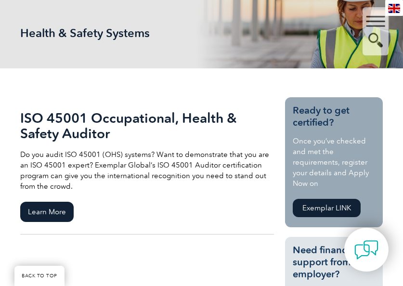  Describe the element at coordinates (147, 126) in the screenshot. I see `h2: ISO 45001 Occupational, Health & Safety Auditor` at that location.